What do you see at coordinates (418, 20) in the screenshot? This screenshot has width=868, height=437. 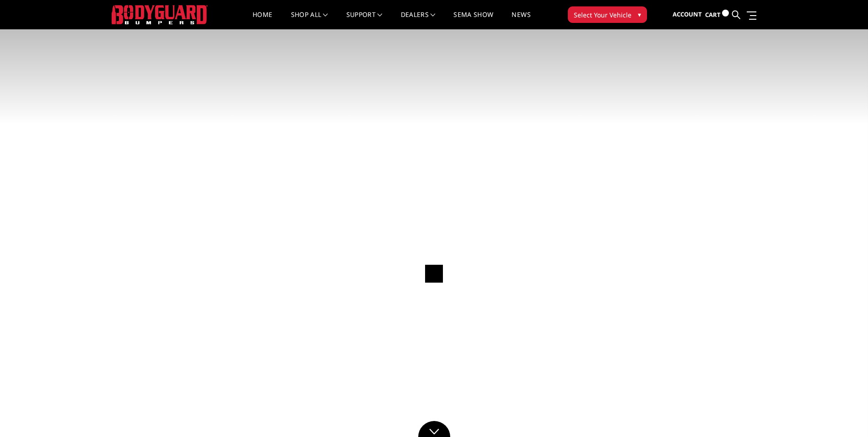 I see `a: Dealers` at bounding box center [418, 20].